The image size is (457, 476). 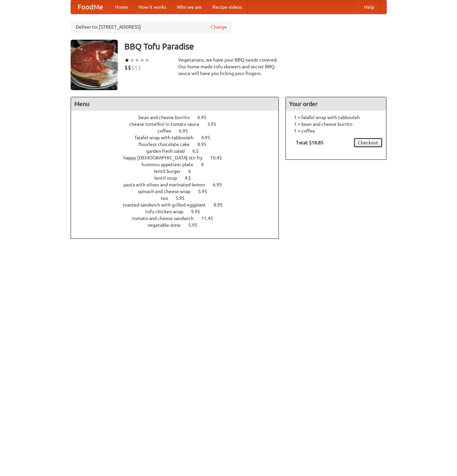 I want to click on span: hummus appetizer plate, so click(x=171, y=164).